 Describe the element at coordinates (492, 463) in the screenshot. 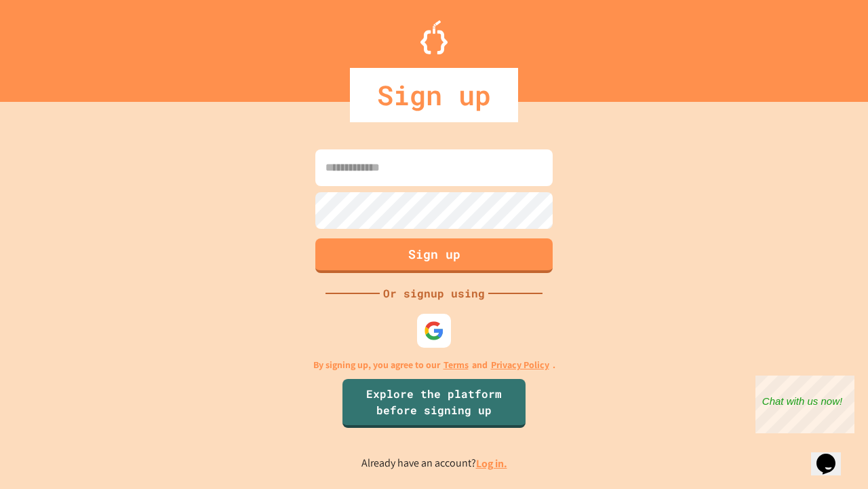

I see `a: Log in.` at that location.